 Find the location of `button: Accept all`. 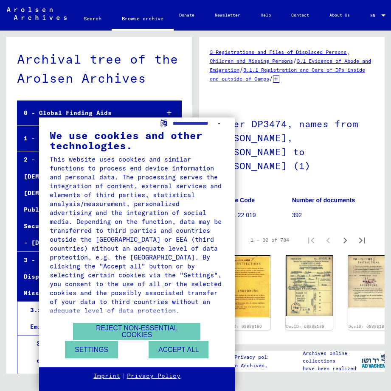

button: Accept all is located at coordinates (178, 350).